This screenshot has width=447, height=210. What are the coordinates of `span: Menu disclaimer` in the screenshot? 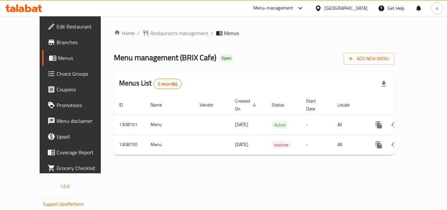 It's located at (83, 121).